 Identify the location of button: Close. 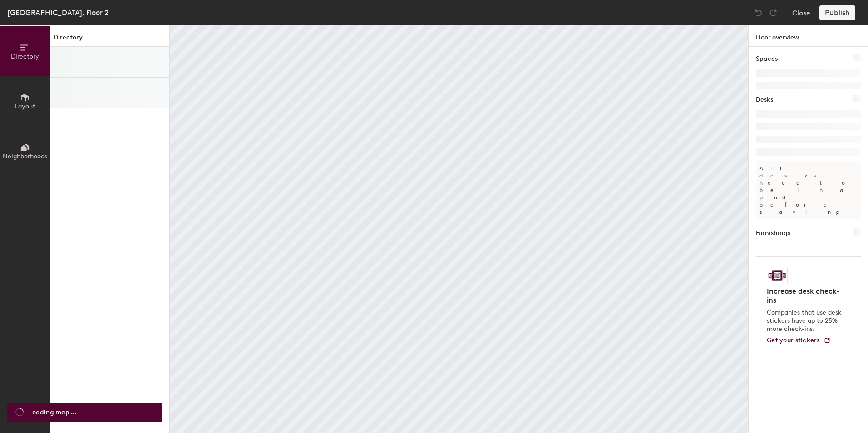
(801, 13).